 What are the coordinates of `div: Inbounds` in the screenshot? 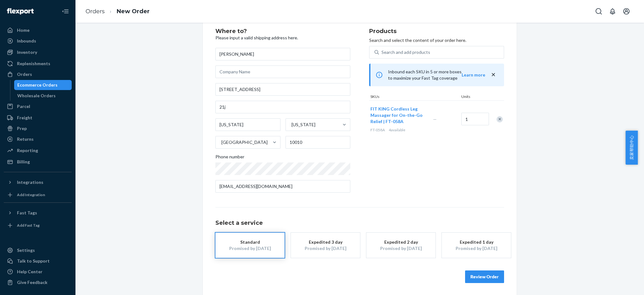 It's located at (26, 41).